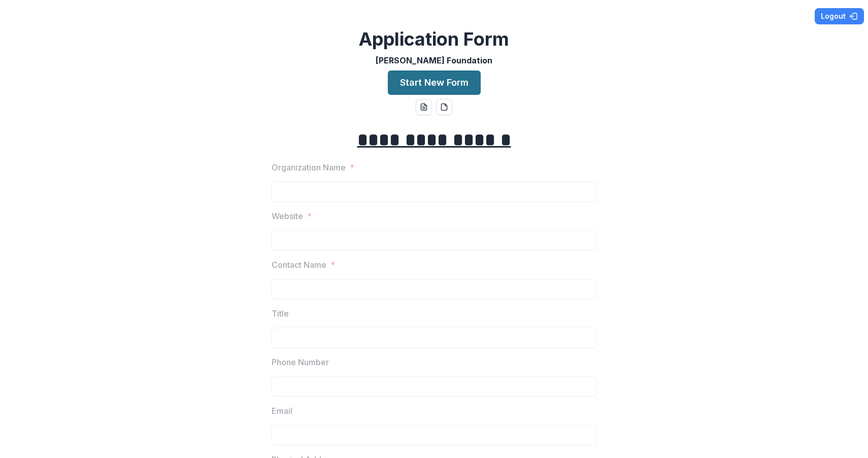 The image size is (868, 458). Describe the element at coordinates (282, 411) in the screenshot. I see `p: Email` at that location.